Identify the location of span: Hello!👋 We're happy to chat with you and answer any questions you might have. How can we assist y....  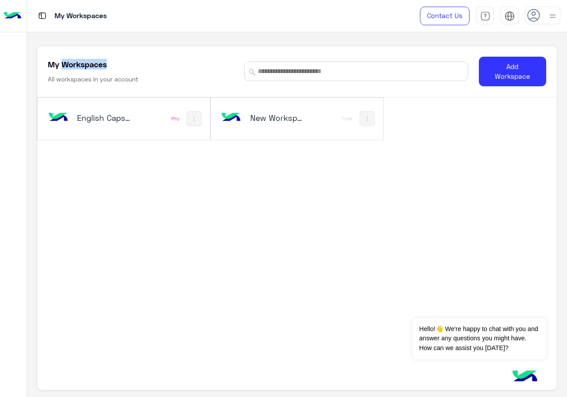
(479, 339).